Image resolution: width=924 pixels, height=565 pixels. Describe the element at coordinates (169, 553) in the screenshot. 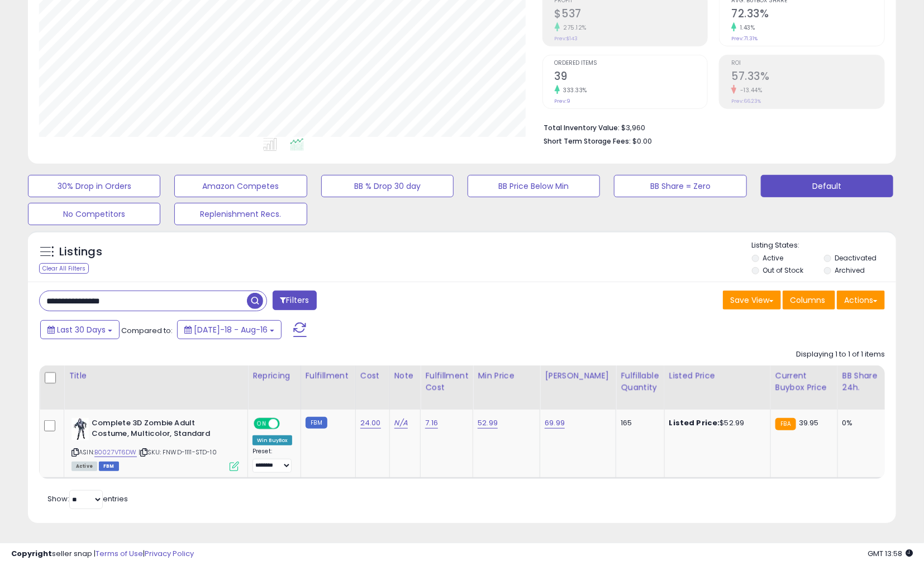

I see `a: Privacy Policy` at that location.